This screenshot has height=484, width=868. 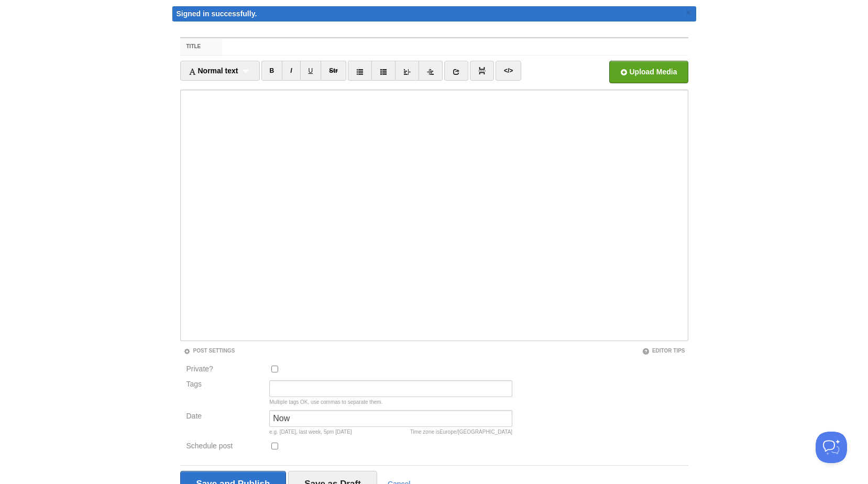 I want to click on div: Multiple tags OK, use commas to separate them., so click(x=391, y=402).